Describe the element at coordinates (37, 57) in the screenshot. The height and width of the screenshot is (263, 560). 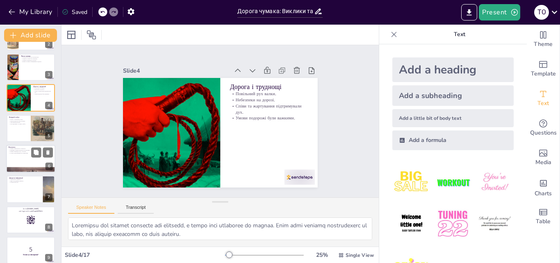
I see `p: Догляд за волами був пріоритетом.` at that location.